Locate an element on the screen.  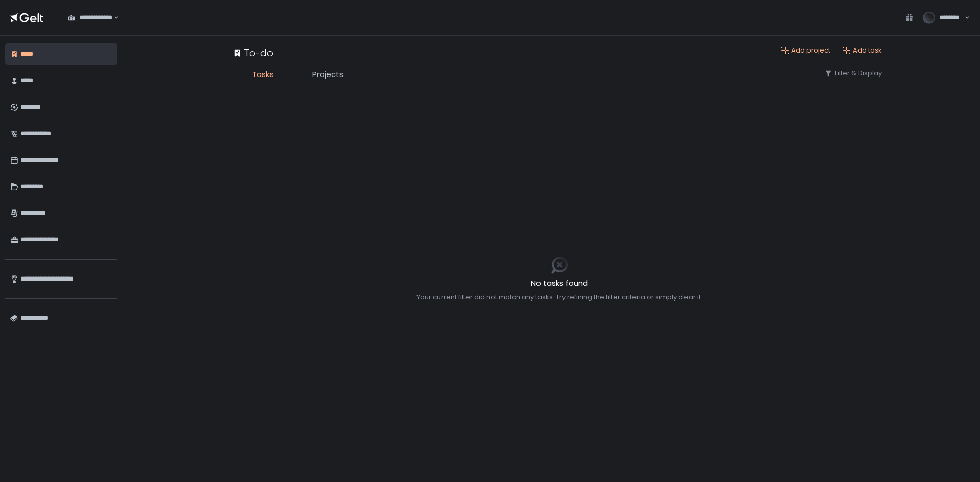
button: Filter & Display is located at coordinates (853, 73).